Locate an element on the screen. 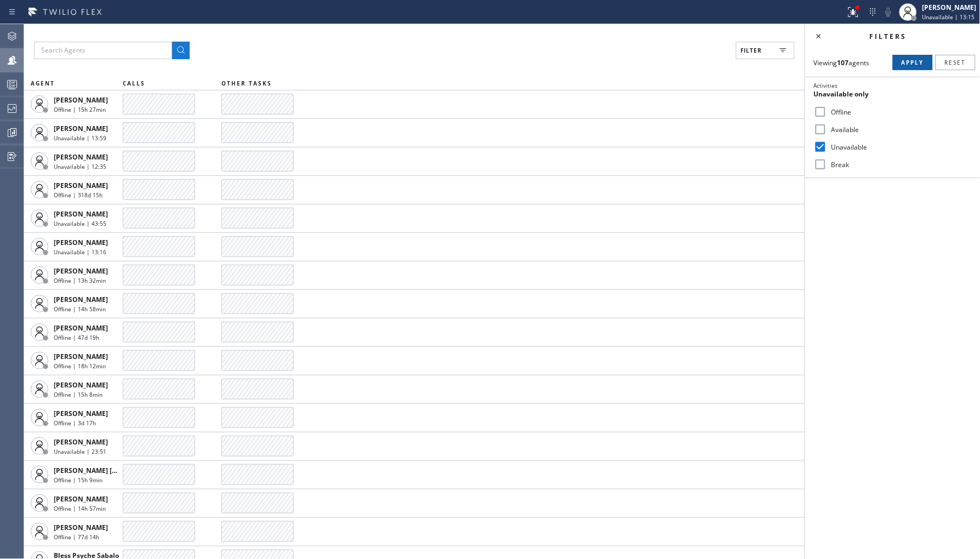 The height and width of the screenshot is (559, 980). span: Offline | 13h 32min is located at coordinates (79, 280).